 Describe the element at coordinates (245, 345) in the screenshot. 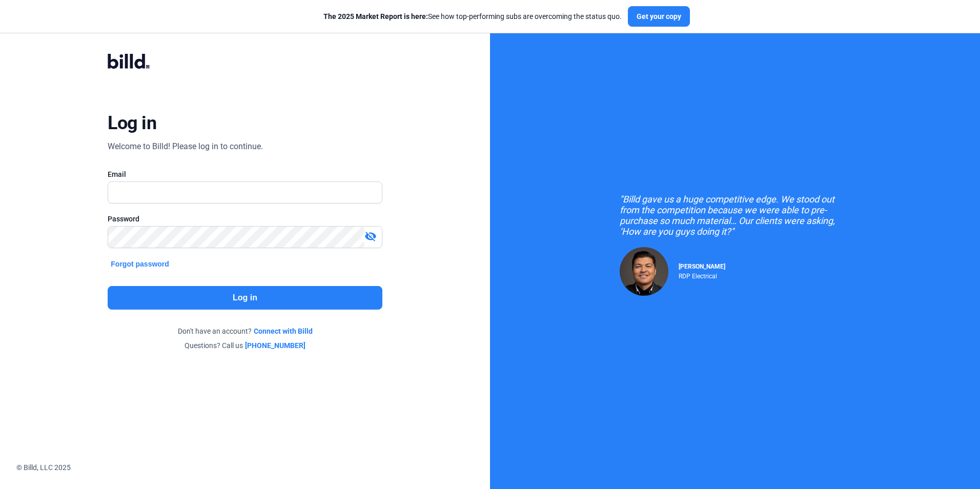

I see `div: Questions? Call us` at that location.